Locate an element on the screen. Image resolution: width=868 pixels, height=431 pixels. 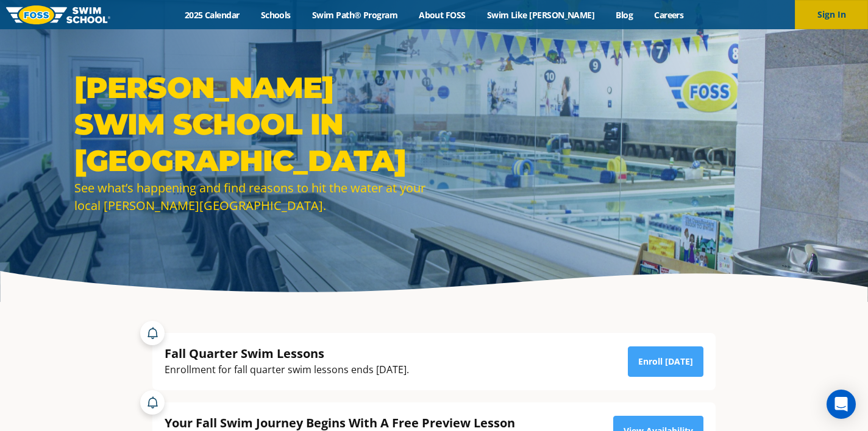
a: Schools is located at coordinates (275, 15).